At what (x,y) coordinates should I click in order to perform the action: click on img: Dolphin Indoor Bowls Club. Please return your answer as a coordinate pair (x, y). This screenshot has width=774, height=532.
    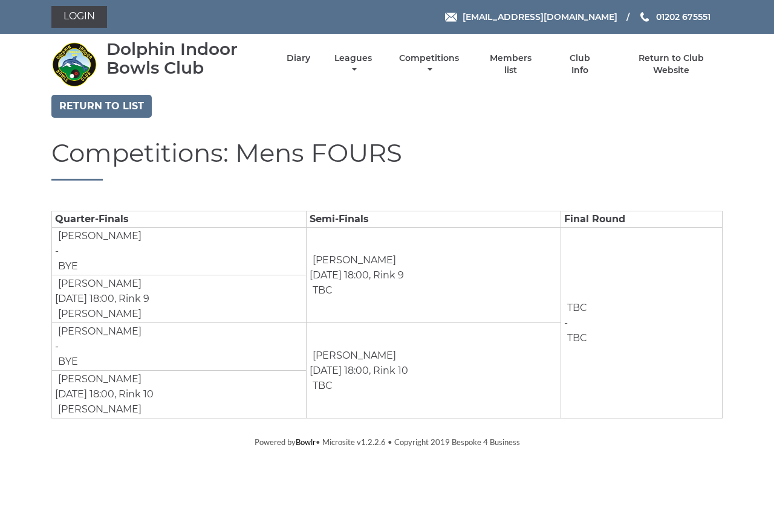
    Looking at the image, I should click on (74, 64).